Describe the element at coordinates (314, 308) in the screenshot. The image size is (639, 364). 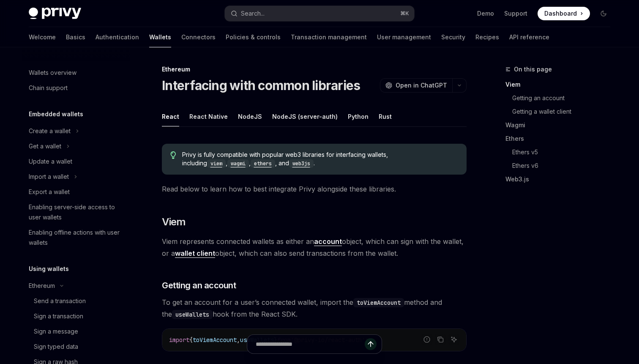
I see `span: To get an account for a user’s connected wallet, import the method and the hook from the React SDK.` at that location.